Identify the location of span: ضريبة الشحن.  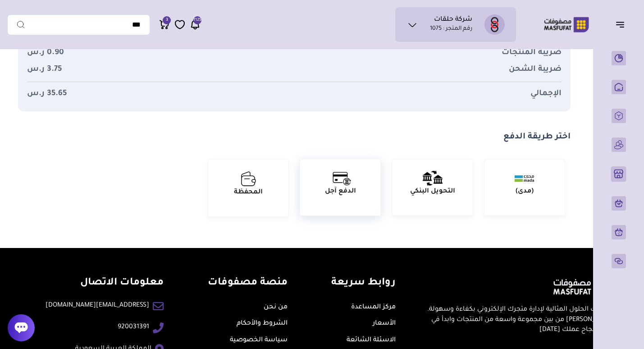
(536, 70).